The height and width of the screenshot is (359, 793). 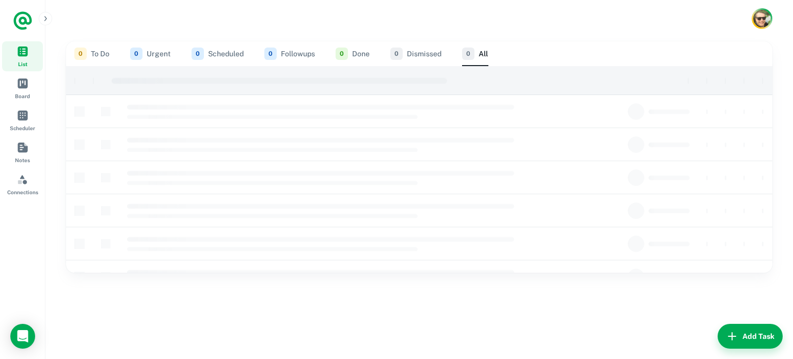 I want to click on button: Followups, so click(x=290, y=54).